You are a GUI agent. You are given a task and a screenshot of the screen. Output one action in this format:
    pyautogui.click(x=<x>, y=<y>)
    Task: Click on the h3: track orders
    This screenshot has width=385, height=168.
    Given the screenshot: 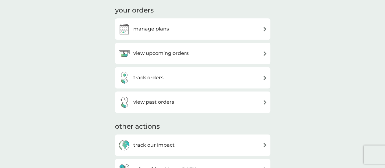 What is the action you would take?
    pyautogui.click(x=148, y=78)
    